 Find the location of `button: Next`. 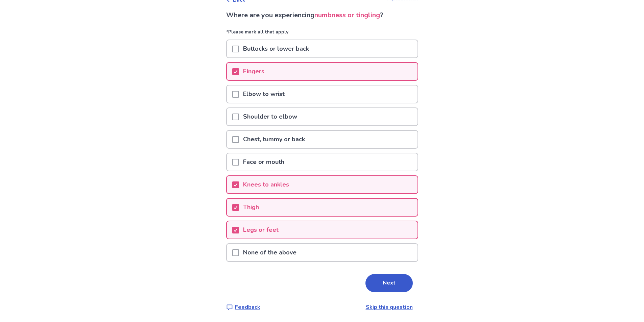

button: Next is located at coordinates (389, 283).